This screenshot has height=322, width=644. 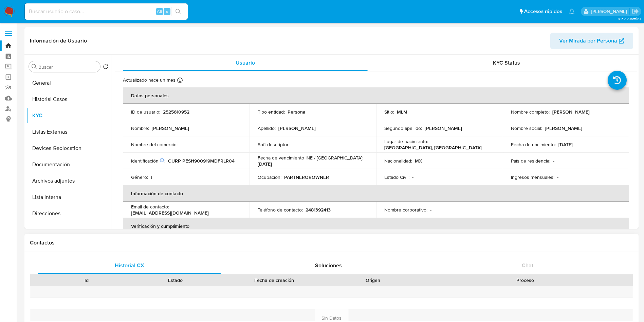 What do you see at coordinates (167, 11) in the screenshot?
I see `span: s` at bounding box center [167, 11].